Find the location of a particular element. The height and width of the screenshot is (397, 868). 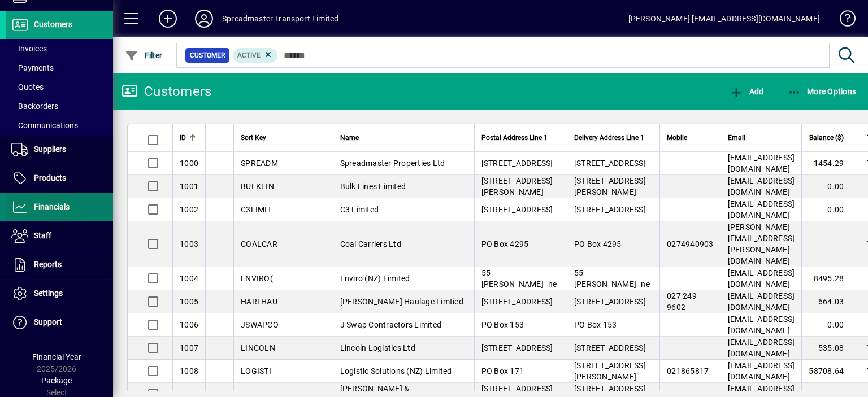

div: Email is located at coordinates (761, 138).